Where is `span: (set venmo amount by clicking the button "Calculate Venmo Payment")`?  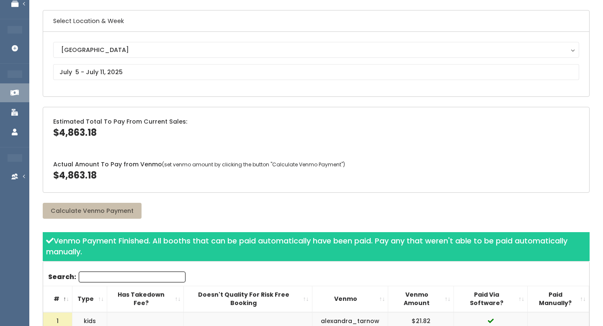 span: (set venmo amount by clicking the button "Calculate Venmo Payment") is located at coordinates (253, 164).